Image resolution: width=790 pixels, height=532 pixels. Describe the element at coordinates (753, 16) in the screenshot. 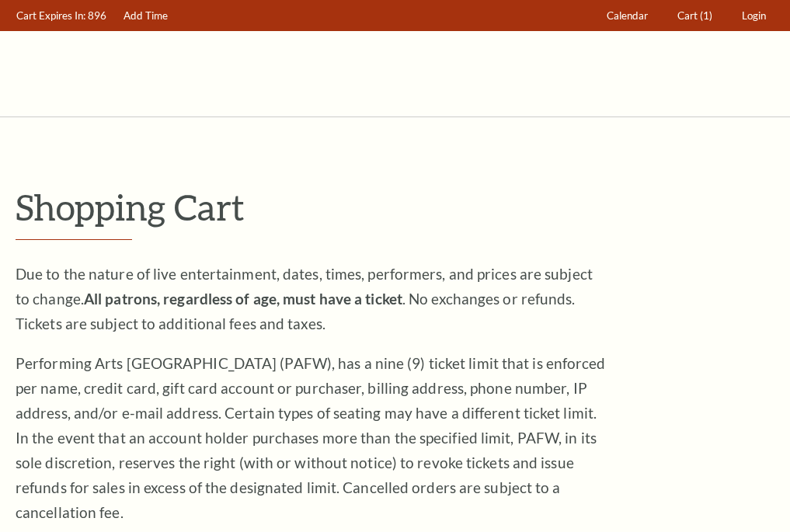

I see `span: Login` at that location.